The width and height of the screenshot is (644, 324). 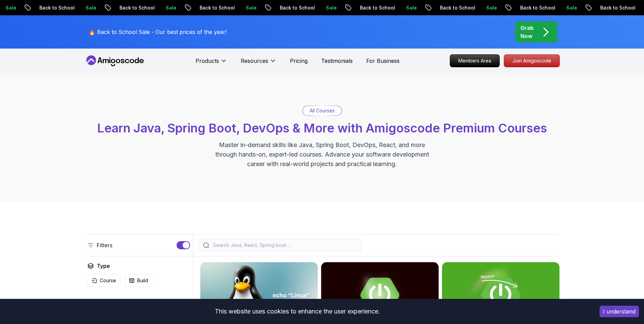 I want to click on p: For Business, so click(x=383, y=61).